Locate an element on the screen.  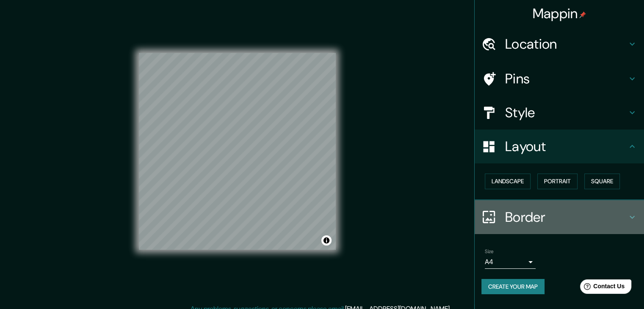
span: Contact Us is located at coordinates (40, 10).